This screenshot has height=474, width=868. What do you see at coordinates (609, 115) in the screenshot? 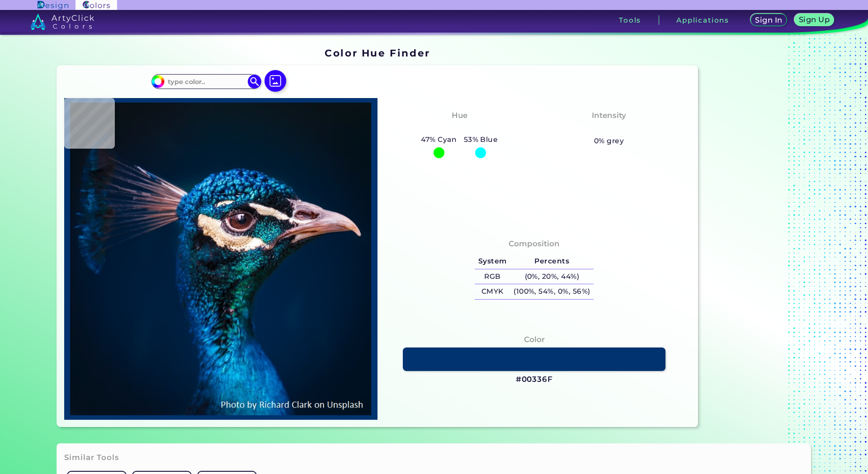
I see `h4: Intensity` at bounding box center [609, 115].